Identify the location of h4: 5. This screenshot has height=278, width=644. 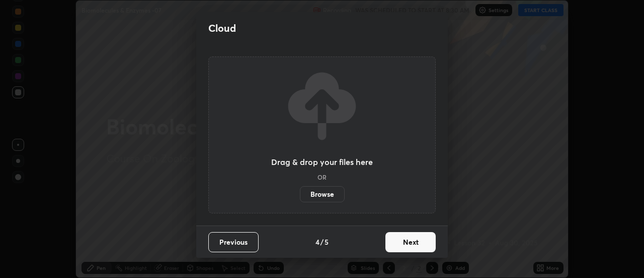
(326, 241).